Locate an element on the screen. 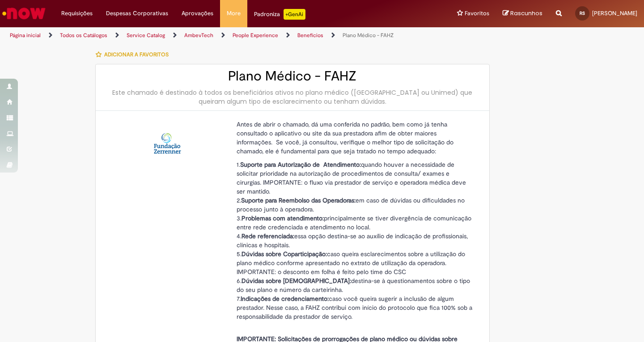  strong: Suporte para Autorização de Atendimento: is located at coordinates (300, 165).